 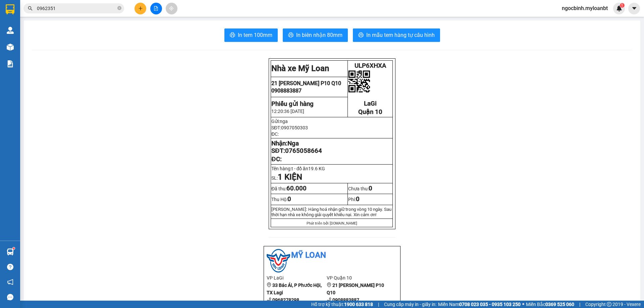 What do you see at coordinates (172, 8) in the screenshot?
I see `span: aim` at bounding box center [172, 8].